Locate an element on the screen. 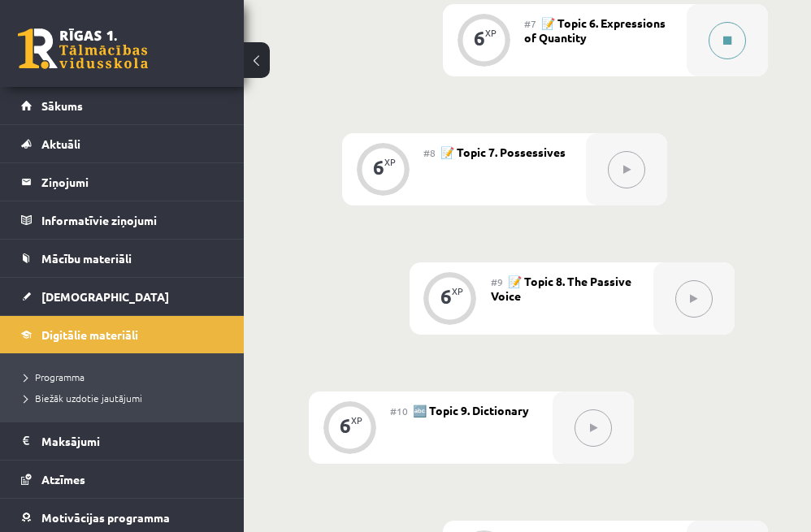  a: Rīgas 1. Tālmācības vidusskola is located at coordinates (83, 49).